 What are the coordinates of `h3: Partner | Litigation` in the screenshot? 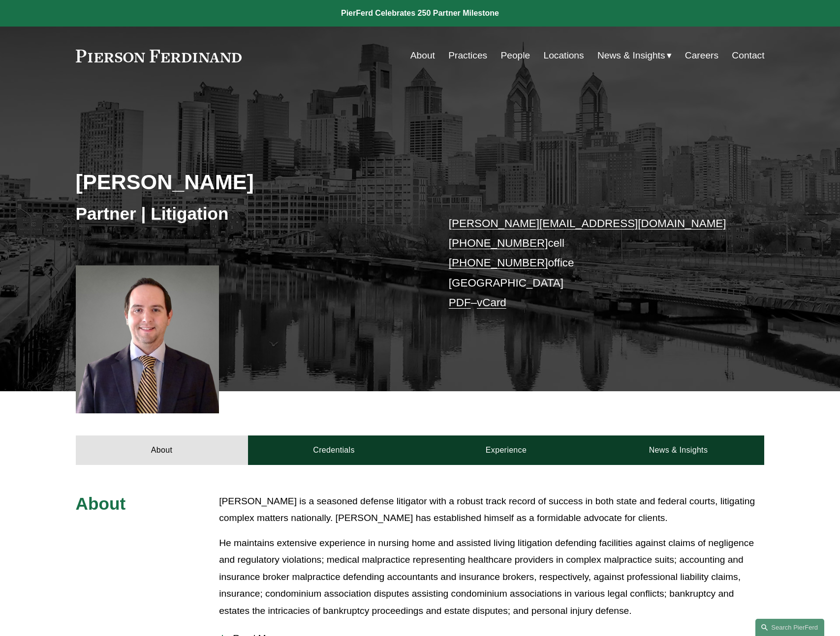 It's located at (248, 214).